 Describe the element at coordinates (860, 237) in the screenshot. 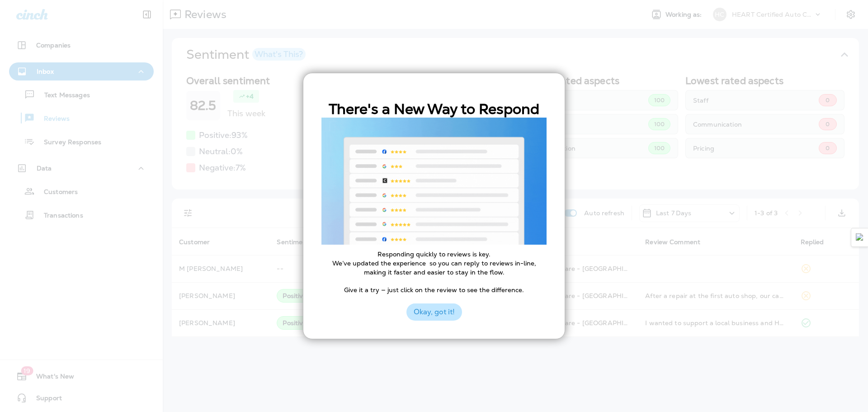

I see `img: Detect Auto` at that location.